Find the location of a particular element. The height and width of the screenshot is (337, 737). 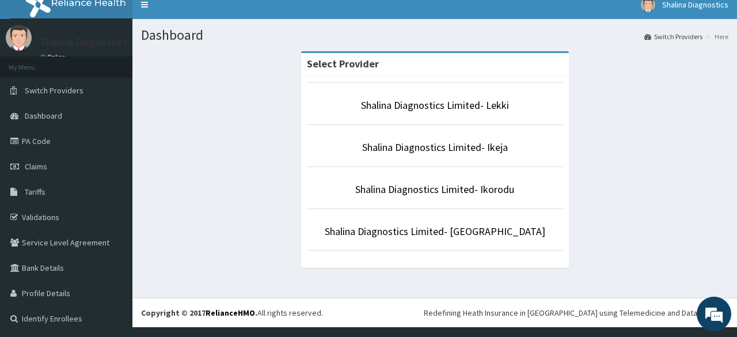

a: RelianceHMO is located at coordinates (230, 313).